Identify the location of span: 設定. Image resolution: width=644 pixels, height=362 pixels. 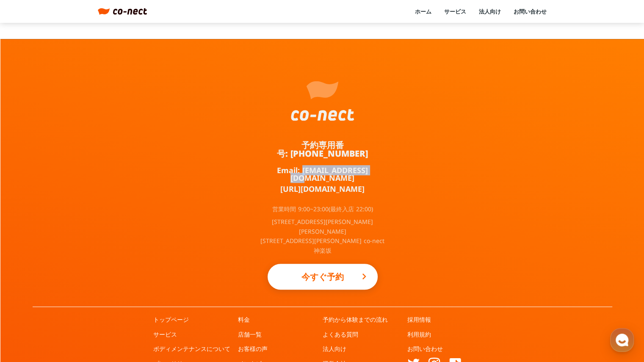
(136, 285).